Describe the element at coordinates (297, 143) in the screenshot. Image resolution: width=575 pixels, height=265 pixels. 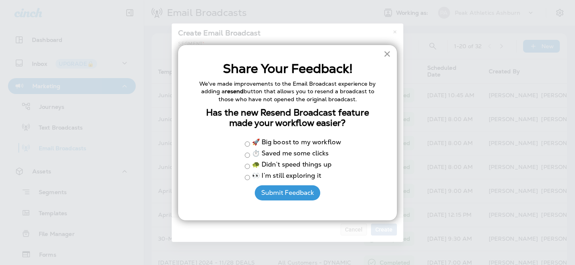
I see `label: 🚀 Big boost to my workflow` at that location.